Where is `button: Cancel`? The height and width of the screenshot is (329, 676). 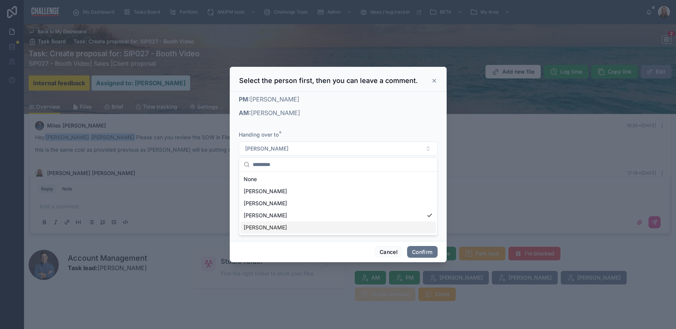
button: Cancel is located at coordinates (389, 252).